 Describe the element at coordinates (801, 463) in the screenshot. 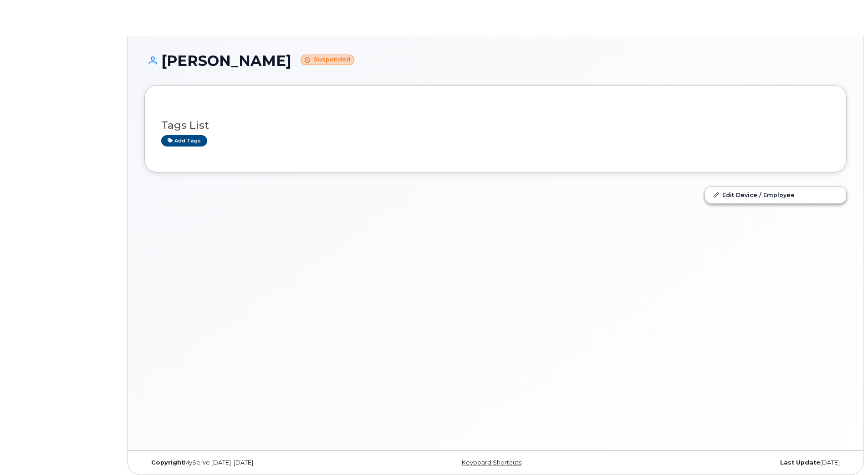

I see `strong: Last Update` at that location.